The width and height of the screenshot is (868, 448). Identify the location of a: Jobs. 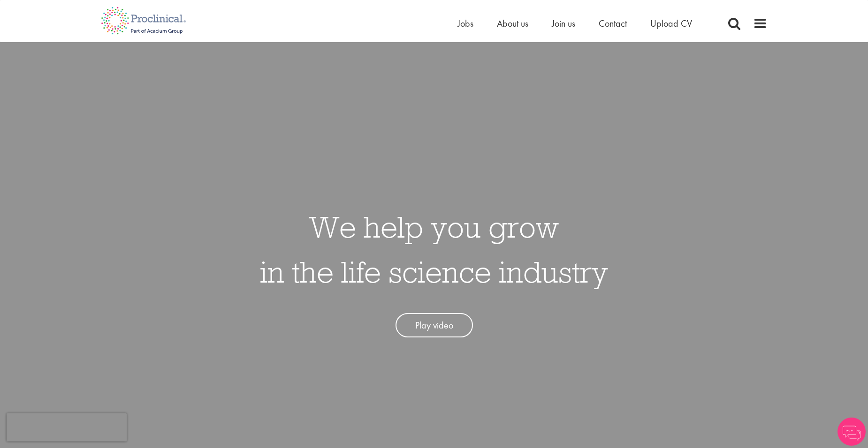
(466, 24).